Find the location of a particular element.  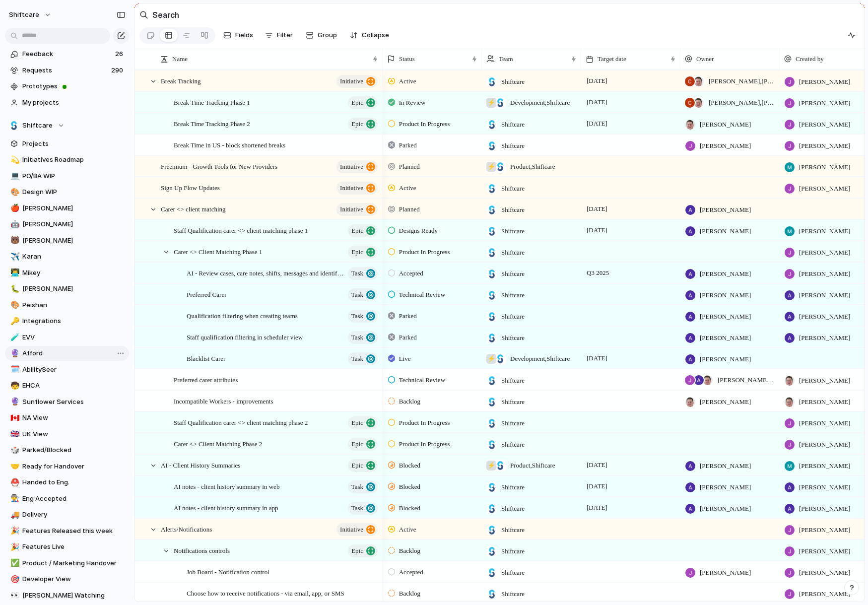

span: Backlog is located at coordinates (409, 402).